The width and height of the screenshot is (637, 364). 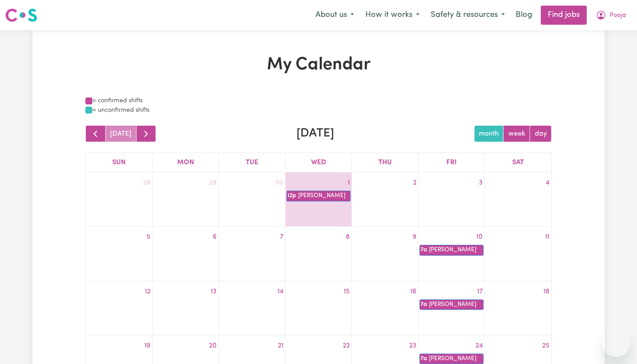 I want to click on button: week, so click(x=516, y=133).